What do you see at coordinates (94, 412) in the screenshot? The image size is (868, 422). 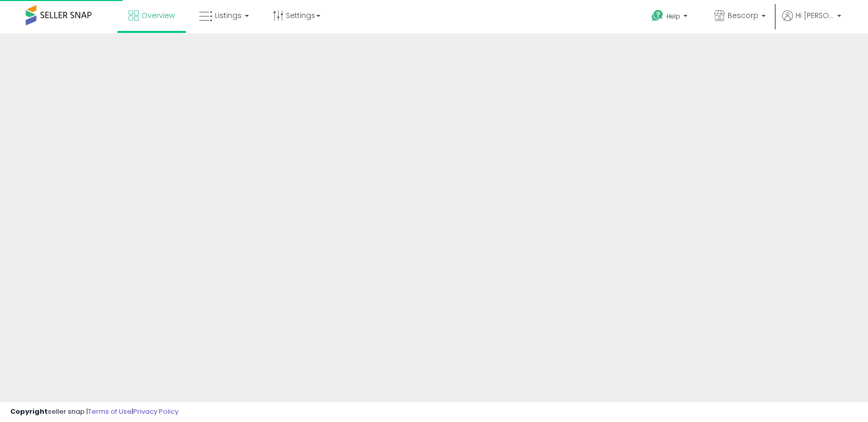 I see `div: seller snap | |` at bounding box center [94, 412].